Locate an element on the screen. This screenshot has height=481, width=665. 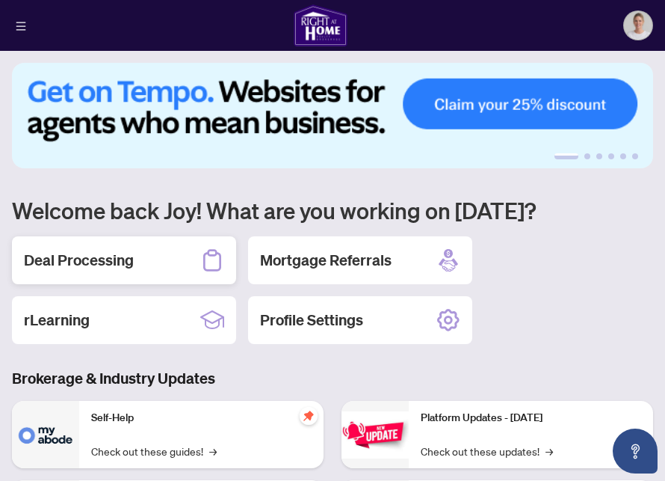
img: Profile Icon is located at coordinates (638, 25).